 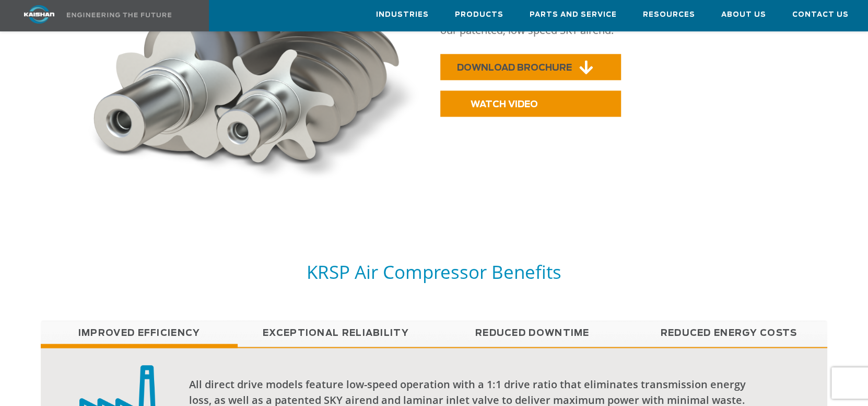 I want to click on span: WATCH VIDEO, so click(x=504, y=104).